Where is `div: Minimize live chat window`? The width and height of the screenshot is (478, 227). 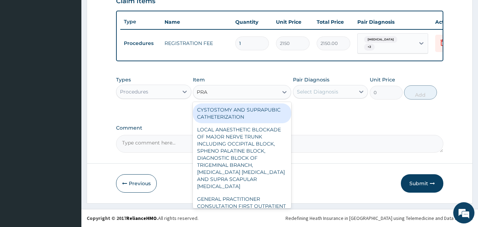 div: Minimize live chat window is located at coordinates (124, 12).